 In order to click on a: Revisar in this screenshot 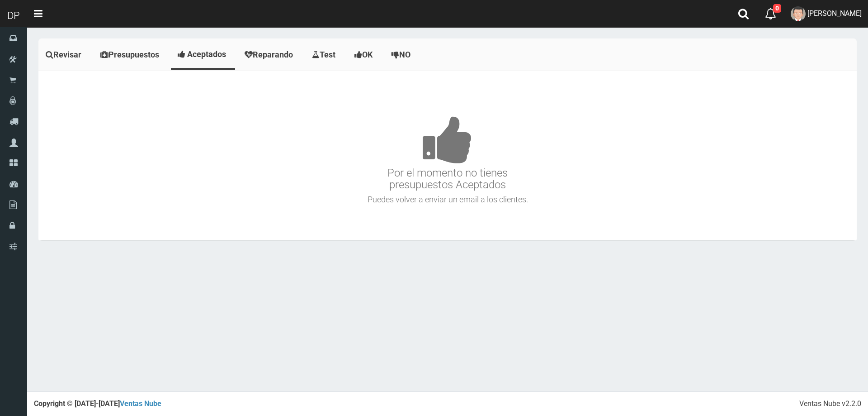, I will do `click(65, 55)`.